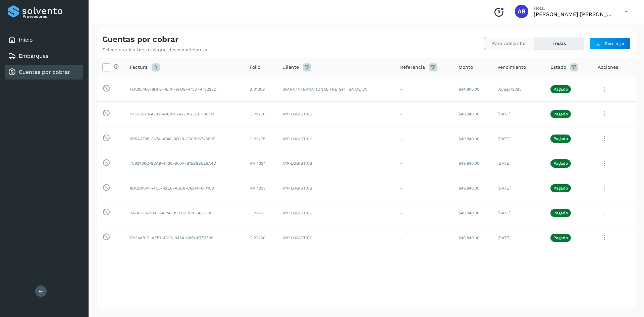 The height and width of the screenshot is (317, 644). What do you see at coordinates (261, 114) in the screenshot?
I see `td: C 22276` at bounding box center [261, 114].